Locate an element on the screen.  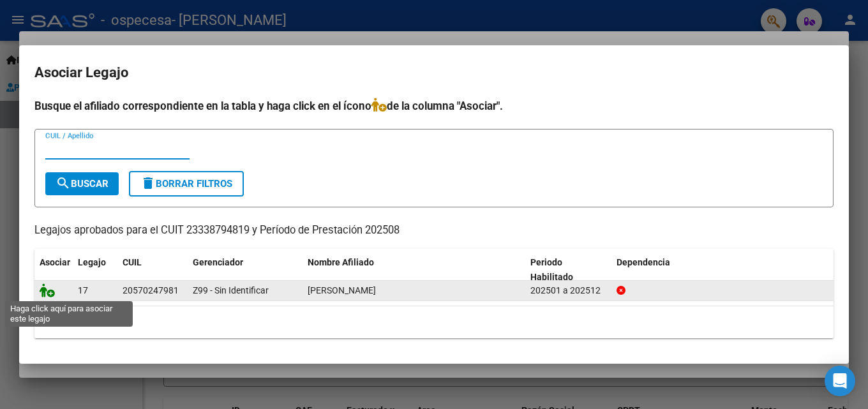
span: 17 is located at coordinates (83, 290).